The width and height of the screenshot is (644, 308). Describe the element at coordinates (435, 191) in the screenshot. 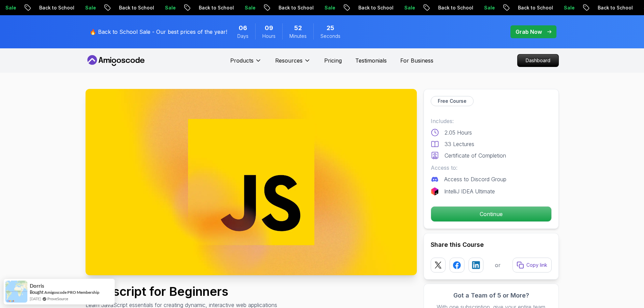

I see `img: jetbrains logo` at that location.